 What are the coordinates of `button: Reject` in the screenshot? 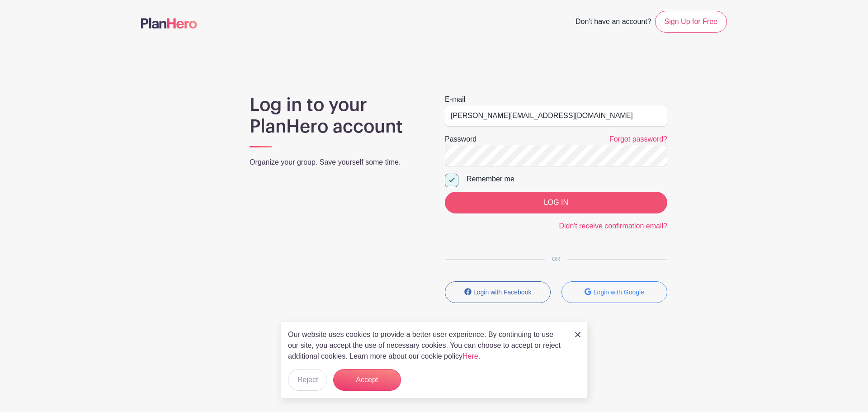 It's located at (308, 379).